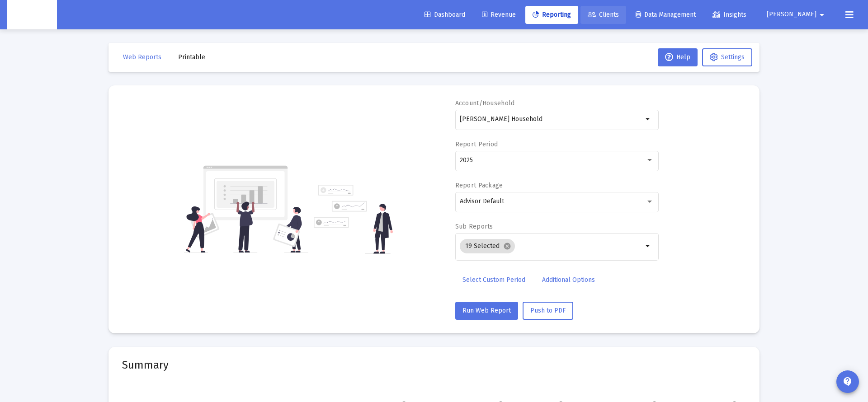 The height and width of the screenshot is (402, 868). What do you see at coordinates (551, 14) in the screenshot?
I see `span: Reporting` at bounding box center [551, 14].